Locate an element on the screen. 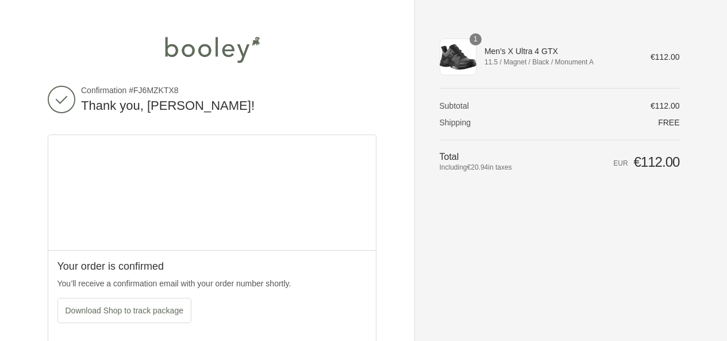 The height and width of the screenshot is (341, 727). span: Men's X Ultra 4 GTX is located at coordinates (559, 51).